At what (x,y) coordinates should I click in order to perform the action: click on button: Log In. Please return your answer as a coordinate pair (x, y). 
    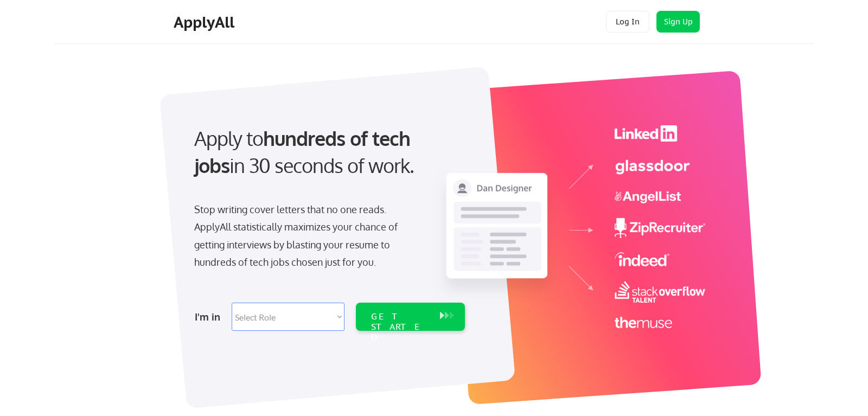
    Looking at the image, I should click on (628, 22).